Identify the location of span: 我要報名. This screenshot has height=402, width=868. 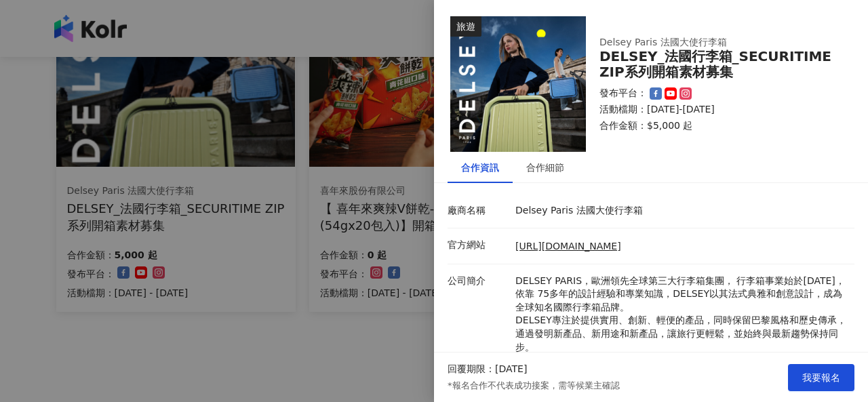
(821, 377).